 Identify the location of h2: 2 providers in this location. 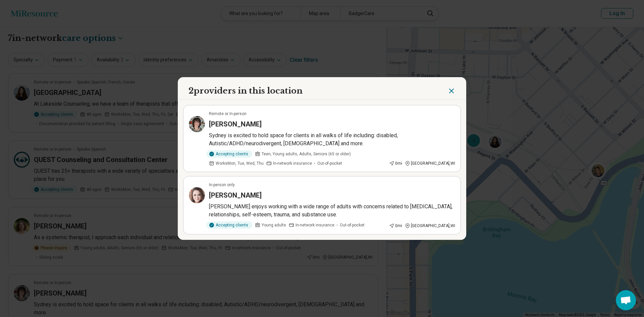
(246, 91).